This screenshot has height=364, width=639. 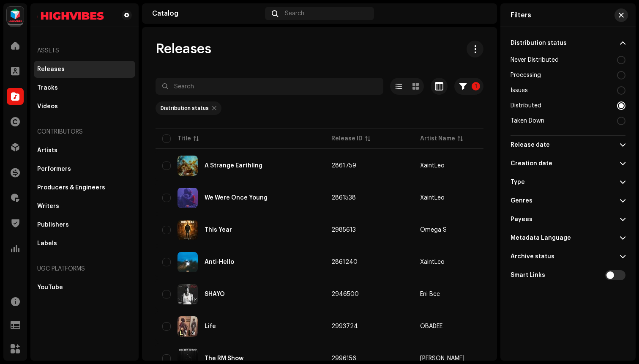 What do you see at coordinates (458, 230) in the screenshot?
I see `span: Omega S` at bounding box center [458, 230].